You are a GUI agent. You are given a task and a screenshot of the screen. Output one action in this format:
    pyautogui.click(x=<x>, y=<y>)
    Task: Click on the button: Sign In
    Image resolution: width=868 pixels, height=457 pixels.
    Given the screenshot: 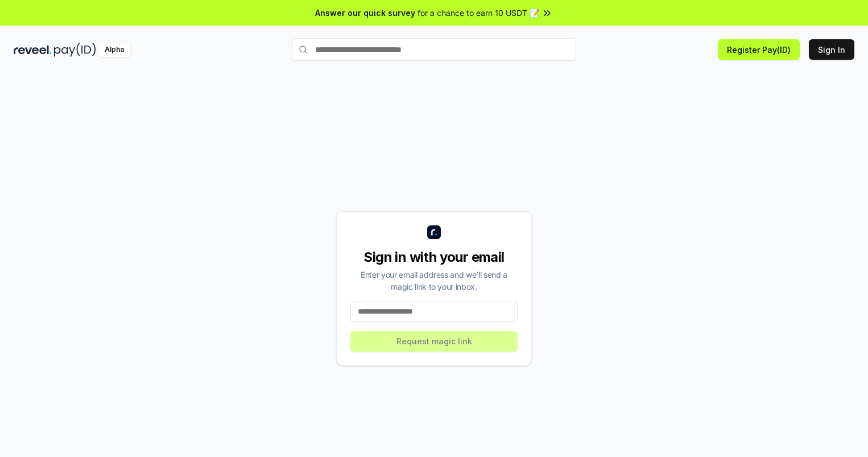 What is the action you would take?
    pyautogui.click(x=832, y=50)
    